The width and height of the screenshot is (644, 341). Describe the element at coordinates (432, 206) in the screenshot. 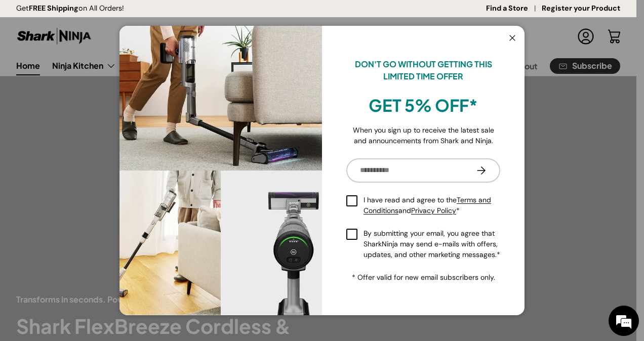

I see `span: I have read and agree to the and *` at that location.